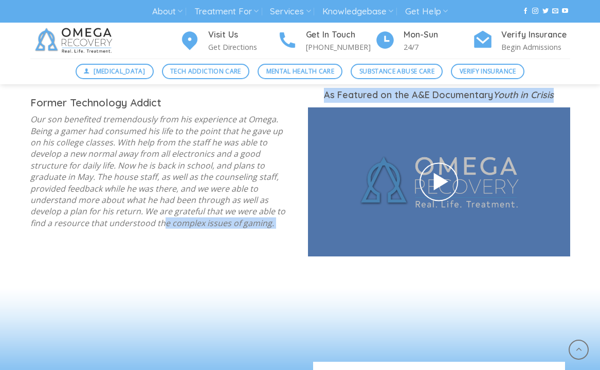 This screenshot has width=600, height=370. I want to click on span: Substance Abuse Care, so click(397, 71).